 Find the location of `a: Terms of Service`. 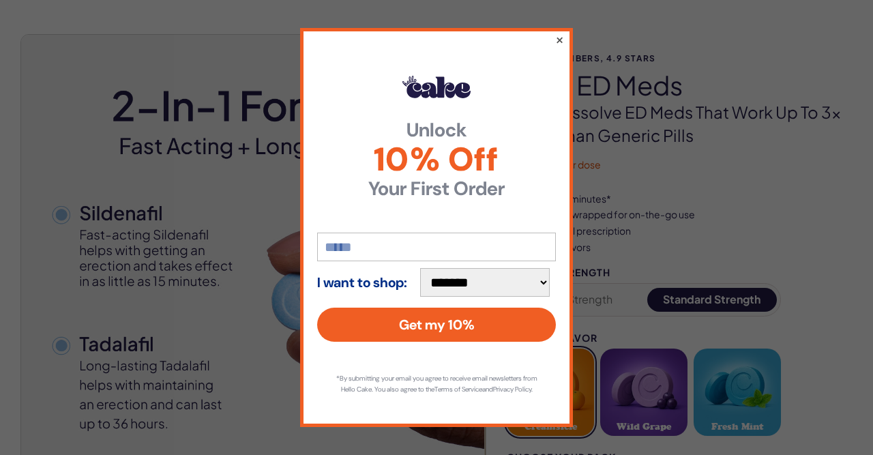

a: Terms of Service is located at coordinates (458, 389).